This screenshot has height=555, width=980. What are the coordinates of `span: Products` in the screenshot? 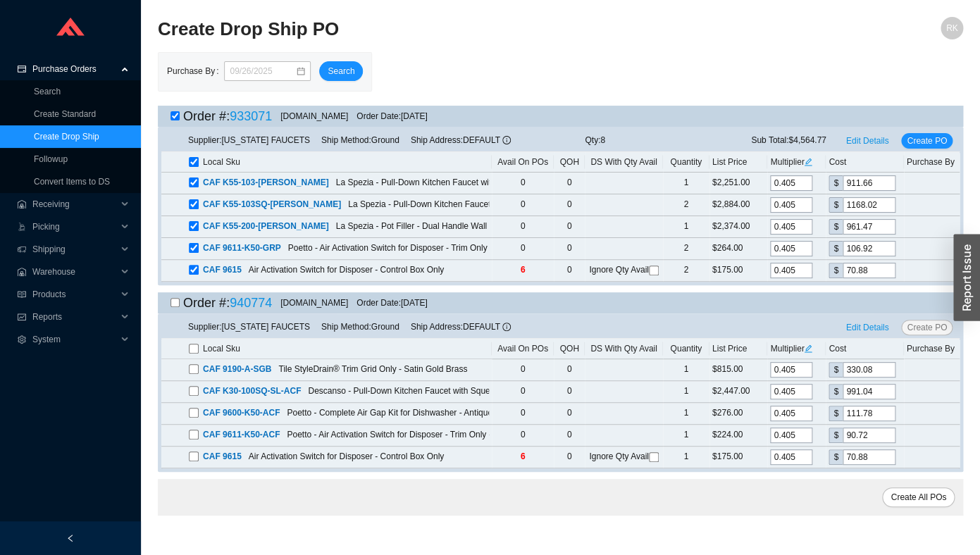 It's located at (74, 295).